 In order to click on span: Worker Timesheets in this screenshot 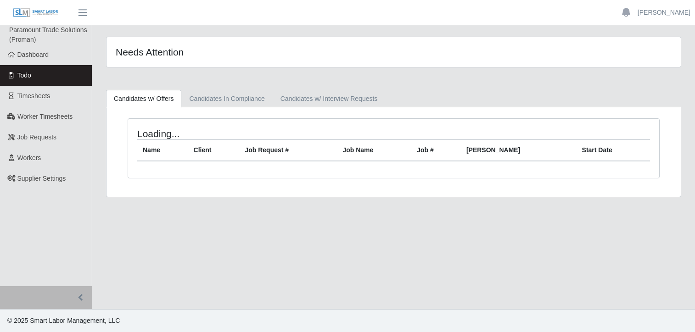, I will do `click(45, 117)`.